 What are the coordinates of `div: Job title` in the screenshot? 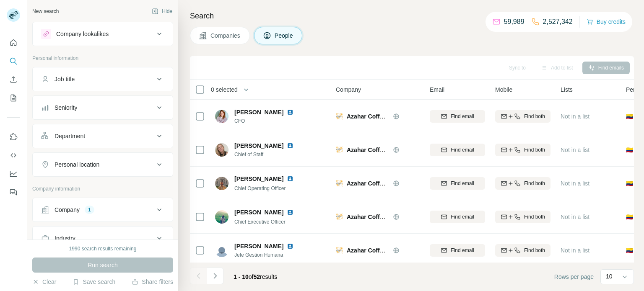 It's located at (64, 79).